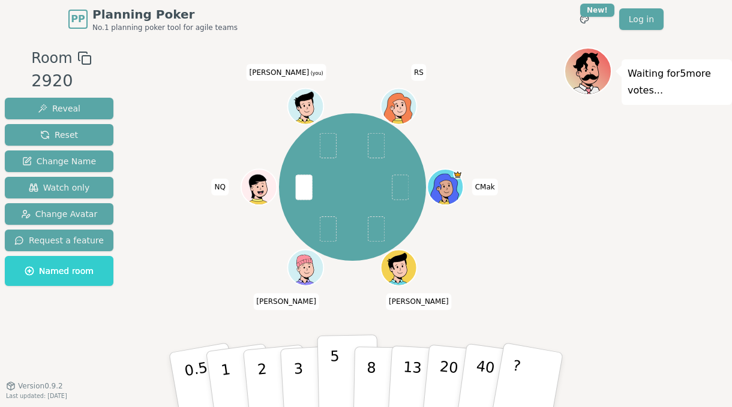  What do you see at coordinates (59, 135) in the screenshot?
I see `span: Reset` at bounding box center [59, 135].